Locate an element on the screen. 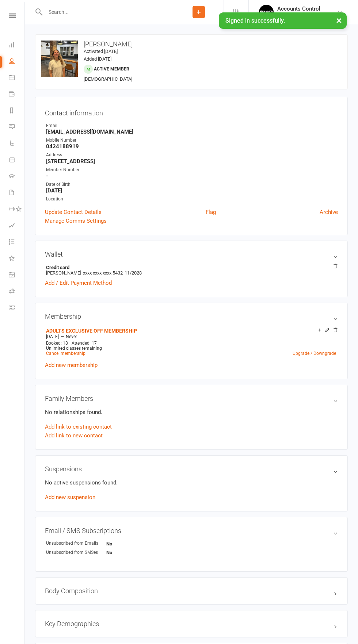 Image resolution: width=358 pixels, height=644 pixels. h3: Email / SMS Subscriptions is located at coordinates (192, 530).